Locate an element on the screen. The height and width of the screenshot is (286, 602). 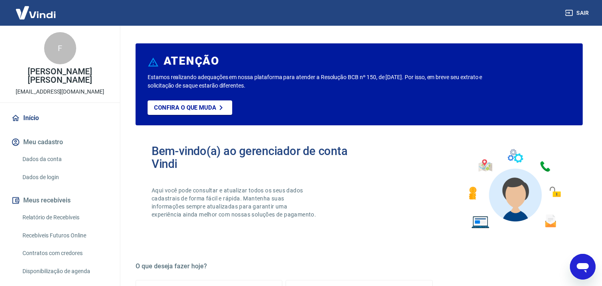
button: Sair is located at coordinates (578, 13).